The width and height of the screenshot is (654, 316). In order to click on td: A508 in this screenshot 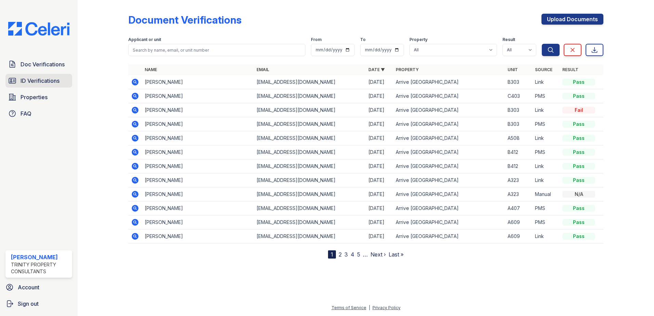, I will do `click(519, 138)`.